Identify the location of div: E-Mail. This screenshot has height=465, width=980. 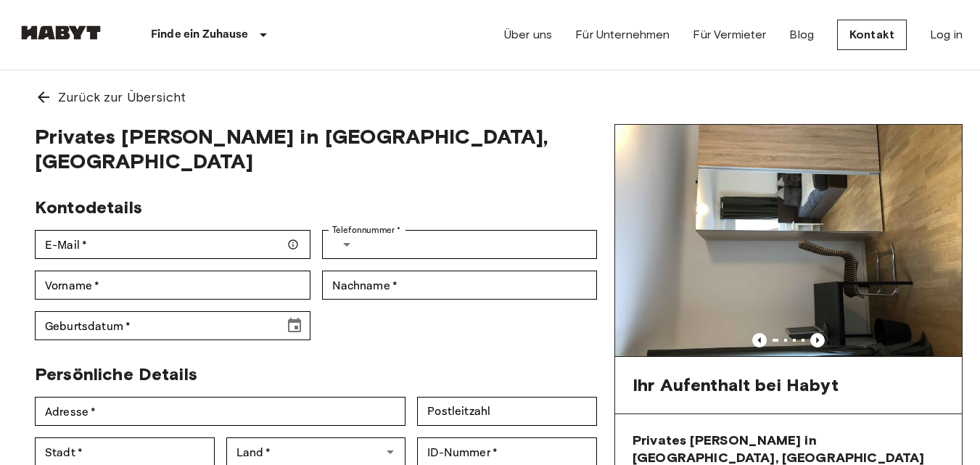
(173, 244).